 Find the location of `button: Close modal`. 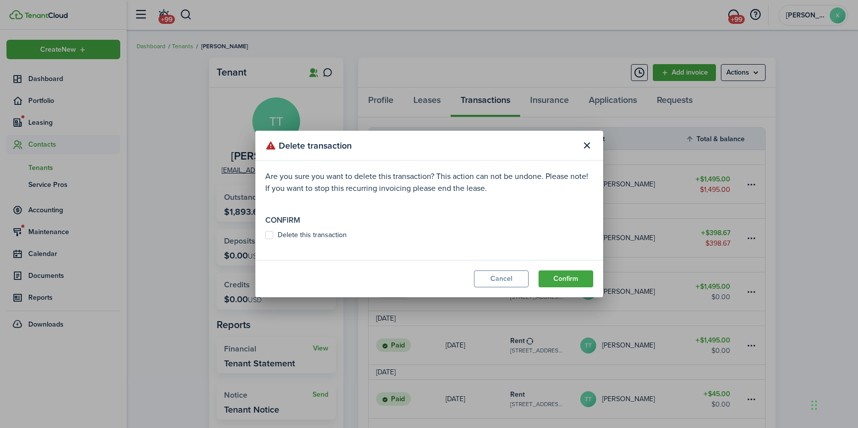

button: Close modal is located at coordinates (587, 146).